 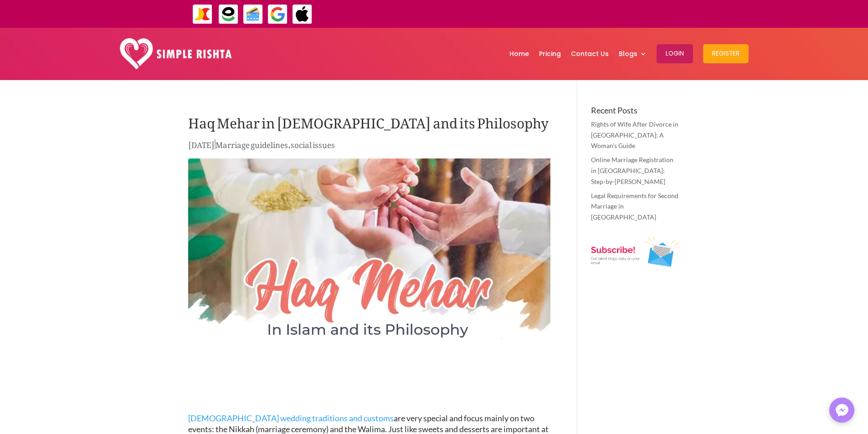 I want to click on img: EasyPaisa-icon, so click(x=228, y=14).